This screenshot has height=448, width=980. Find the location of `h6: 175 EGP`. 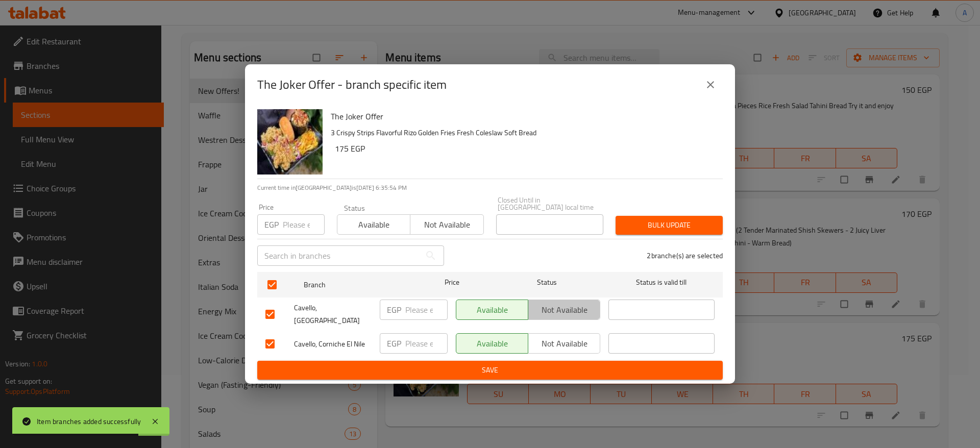

h6: 175 EGP is located at coordinates (525, 149).